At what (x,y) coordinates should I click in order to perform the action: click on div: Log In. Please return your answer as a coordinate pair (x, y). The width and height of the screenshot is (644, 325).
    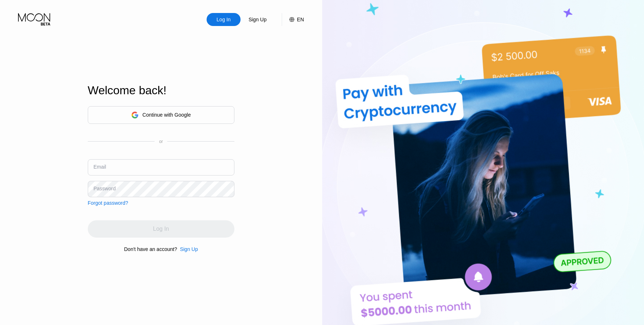
    Looking at the image, I should click on (223, 19).